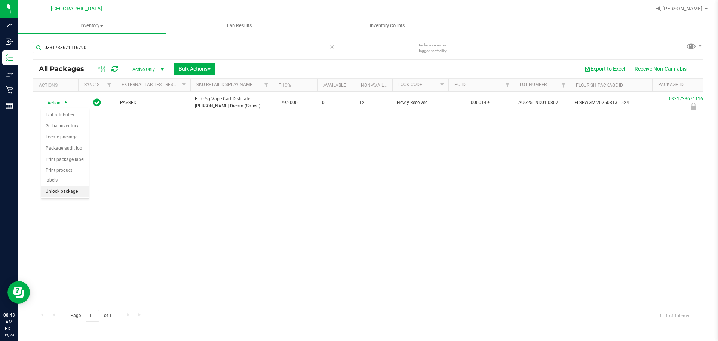 Image resolution: width=718 pixels, height=341 pixels. Describe the element at coordinates (9, 90) in the screenshot. I see `inline-svg: Retail` at that location.